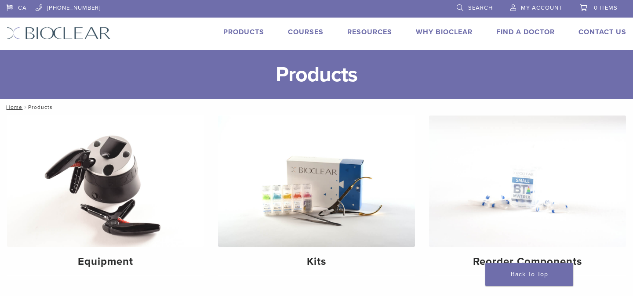 The height and width of the screenshot is (296, 633). I want to click on a: Reorder Components, so click(528, 196).